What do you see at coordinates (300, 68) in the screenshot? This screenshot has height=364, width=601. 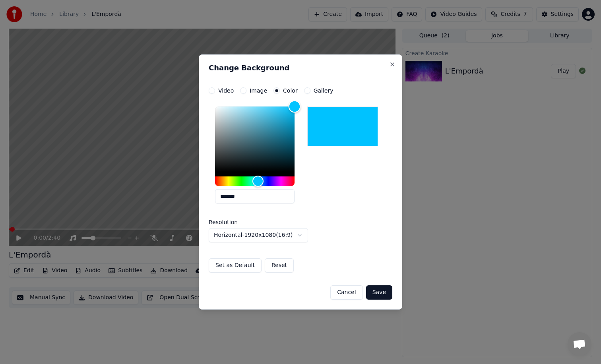 I see `h2: Change Background` at bounding box center [300, 68].